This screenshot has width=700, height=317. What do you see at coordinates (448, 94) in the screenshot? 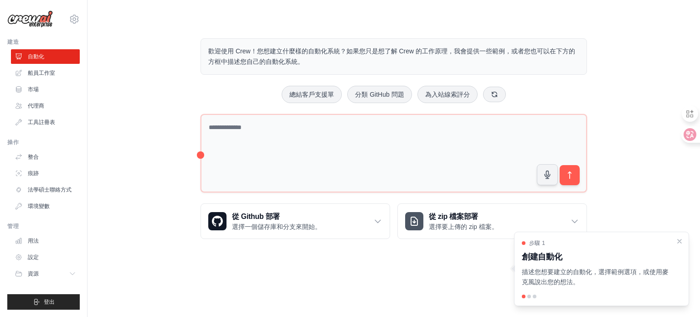
I see `button: 為入站線索評分` at bounding box center [448, 94].